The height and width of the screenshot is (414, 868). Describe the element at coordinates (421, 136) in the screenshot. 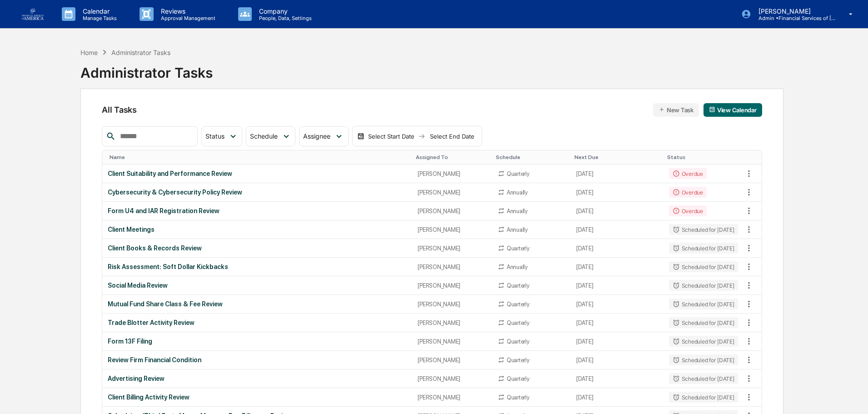

I see `img: arrow right` at that location.